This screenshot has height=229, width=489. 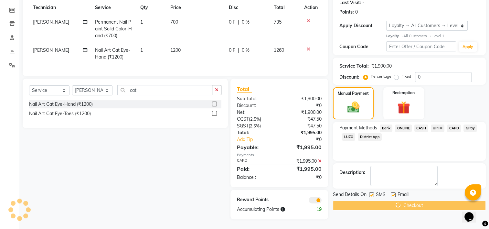 What do you see at coordinates (165, 90) in the screenshot?
I see `input: Search or Scan` at bounding box center [165, 90].